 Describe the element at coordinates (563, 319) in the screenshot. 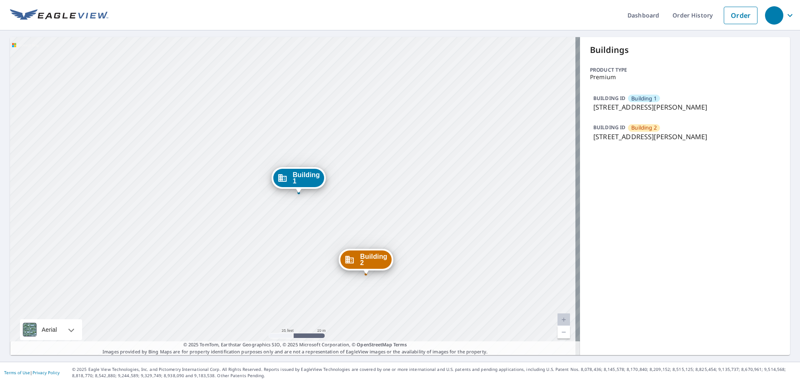

I see `a: Current Level 20, Zoom In Disabled` at that location.